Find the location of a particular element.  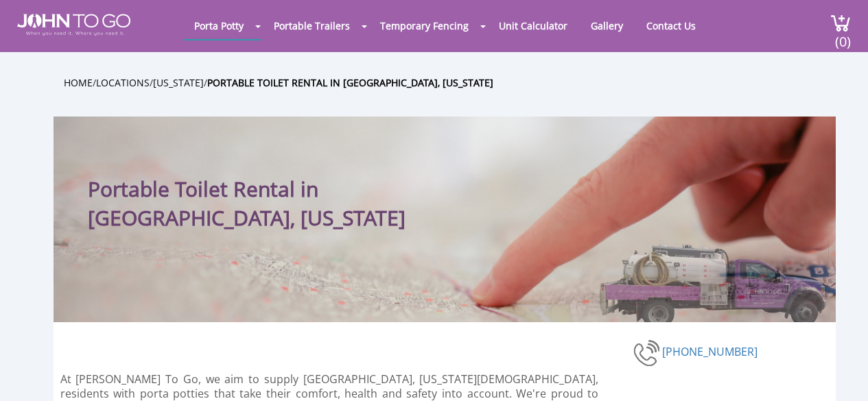

a: Locations is located at coordinates (123, 83).